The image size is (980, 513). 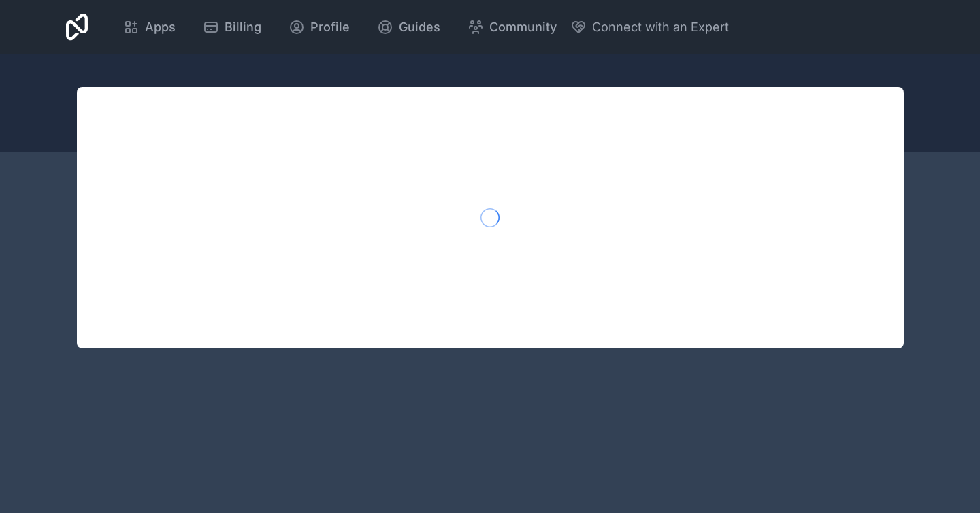 I want to click on a: Billing, so click(x=232, y=27).